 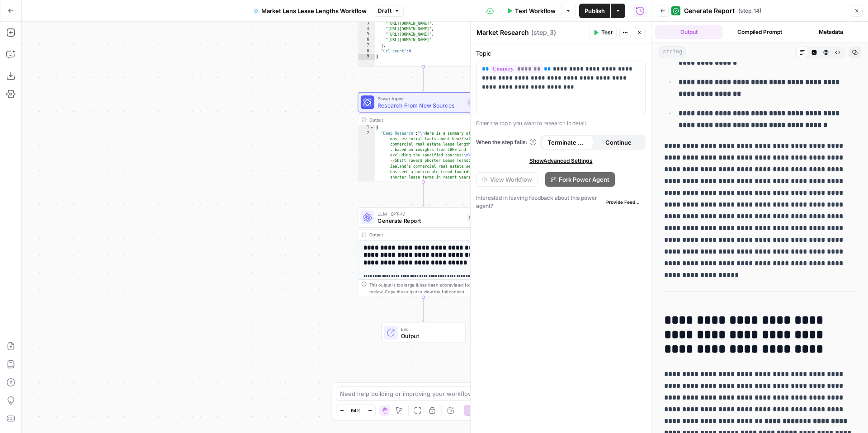 What do you see at coordinates (401, 291) in the screenshot?
I see `span: Copy the output` at bounding box center [401, 291].